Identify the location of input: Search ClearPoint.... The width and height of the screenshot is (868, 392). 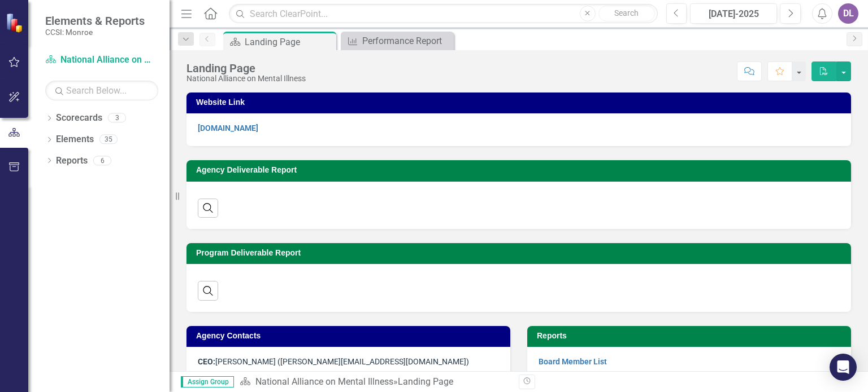
(443, 14).